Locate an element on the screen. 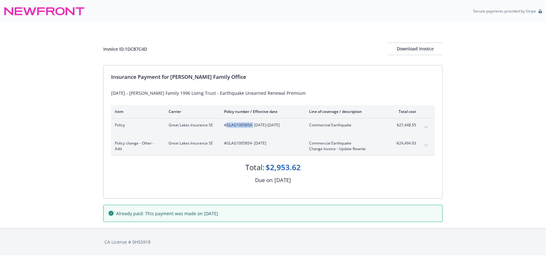  span: -$24,494.93 is located at coordinates (404, 143).